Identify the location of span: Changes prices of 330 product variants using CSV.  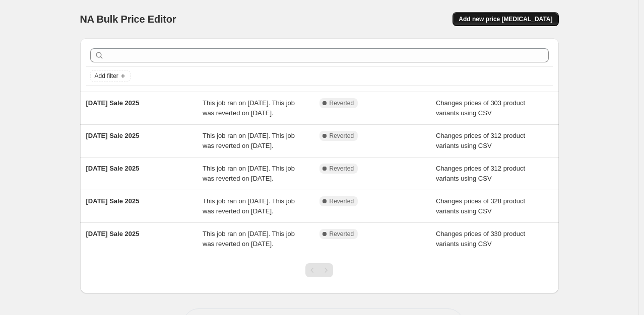
(480, 238).